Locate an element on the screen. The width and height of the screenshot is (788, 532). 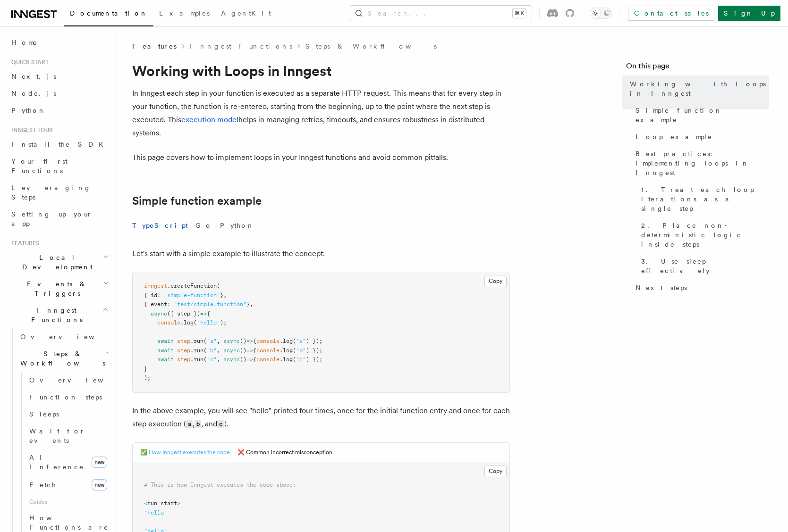
button: Python is located at coordinates (237, 225).